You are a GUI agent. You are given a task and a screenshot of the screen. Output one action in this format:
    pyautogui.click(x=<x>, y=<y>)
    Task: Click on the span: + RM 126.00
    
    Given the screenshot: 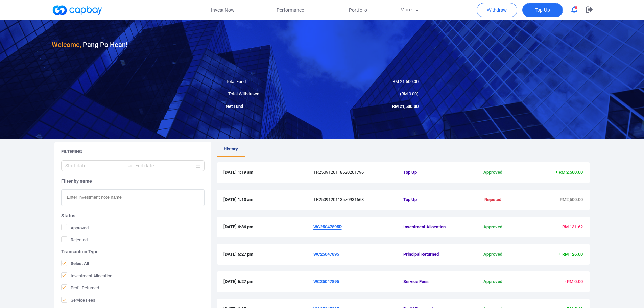 What is the action you would take?
    pyautogui.click(x=571, y=254)
    